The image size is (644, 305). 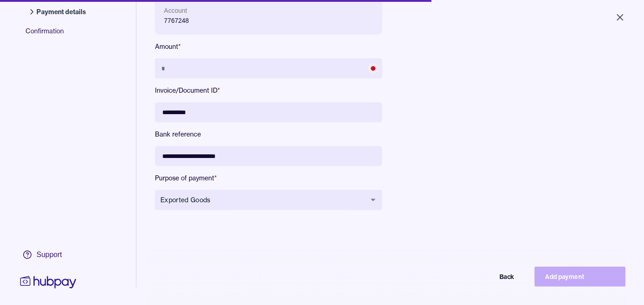 I want to click on label: Purpose of payment, so click(x=268, y=178).